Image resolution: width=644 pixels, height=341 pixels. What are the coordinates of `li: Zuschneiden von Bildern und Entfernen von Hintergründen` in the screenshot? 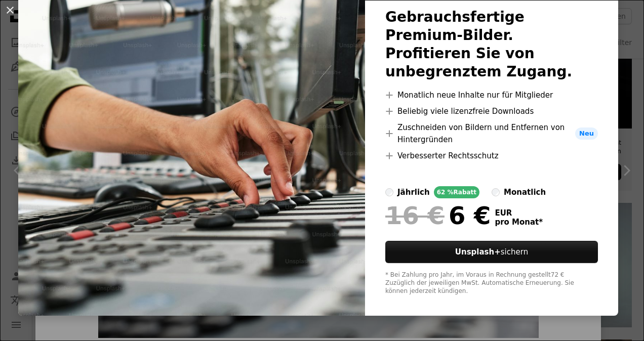 It's located at (492, 133).